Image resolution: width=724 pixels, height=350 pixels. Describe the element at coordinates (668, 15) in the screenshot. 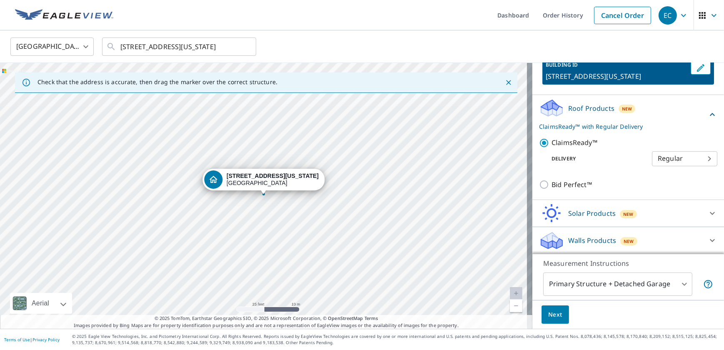

I see `div: EC` at that location.